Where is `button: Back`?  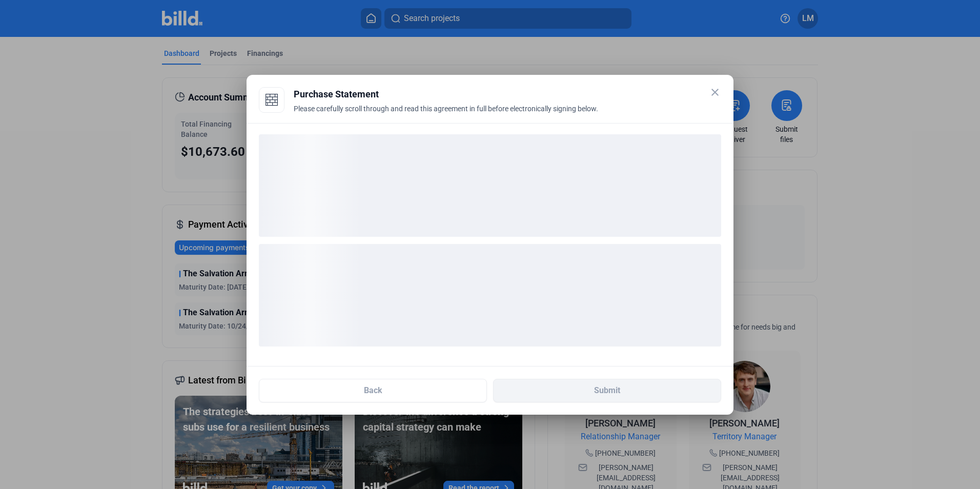 button: Back is located at coordinates (373, 390).